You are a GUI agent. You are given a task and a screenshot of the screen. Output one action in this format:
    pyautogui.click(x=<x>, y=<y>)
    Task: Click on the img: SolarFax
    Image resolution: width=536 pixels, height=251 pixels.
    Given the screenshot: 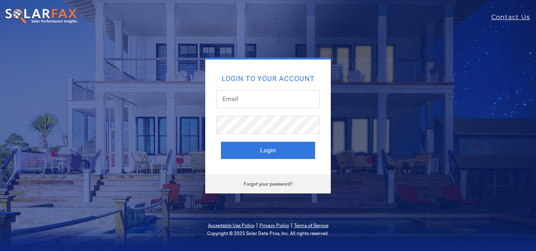 What is the action you would take?
    pyautogui.click(x=42, y=16)
    